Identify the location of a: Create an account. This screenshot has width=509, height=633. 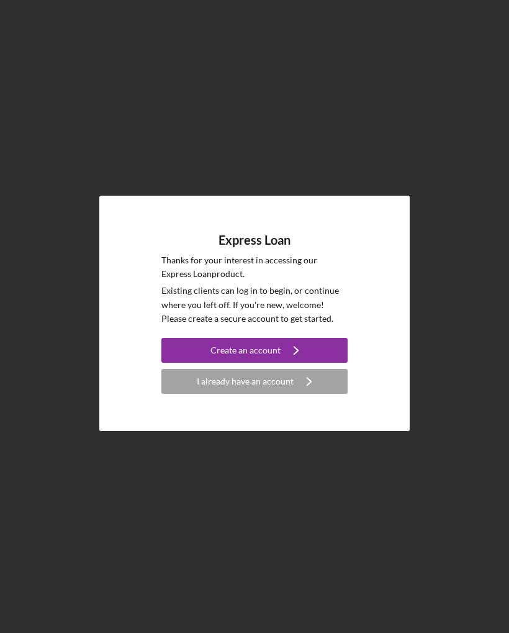
(255, 352).